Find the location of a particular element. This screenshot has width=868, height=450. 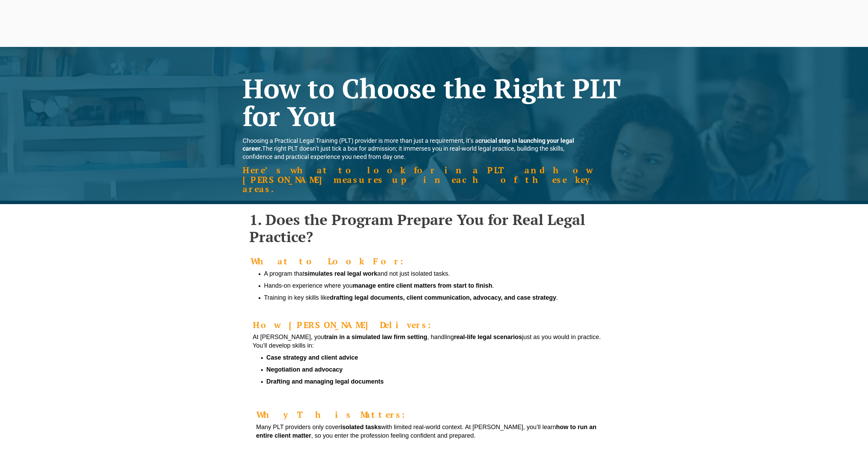

span: Hands-on experience where you is located at coordinates (308, 285).